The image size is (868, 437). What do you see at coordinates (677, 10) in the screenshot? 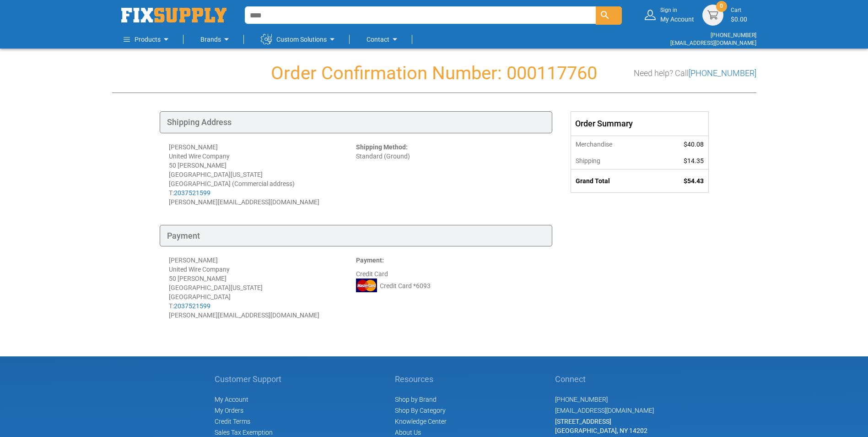
I see `small: Sign in` at bounding box center [677, 10].